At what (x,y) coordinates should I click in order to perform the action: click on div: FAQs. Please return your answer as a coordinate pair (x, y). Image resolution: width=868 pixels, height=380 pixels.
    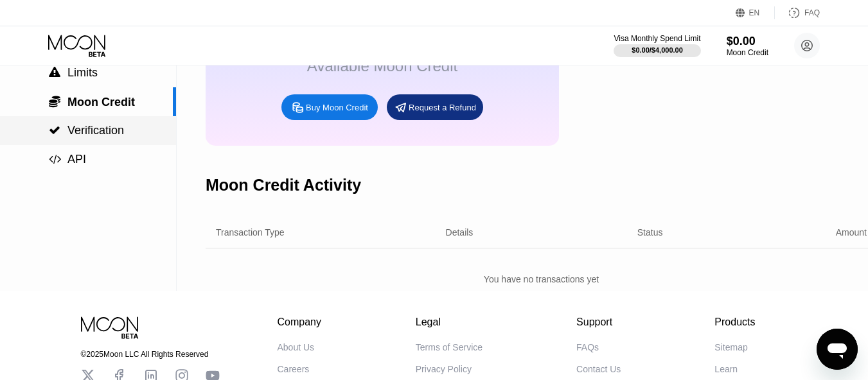
    Looking at the image, I should click on (587, 348).